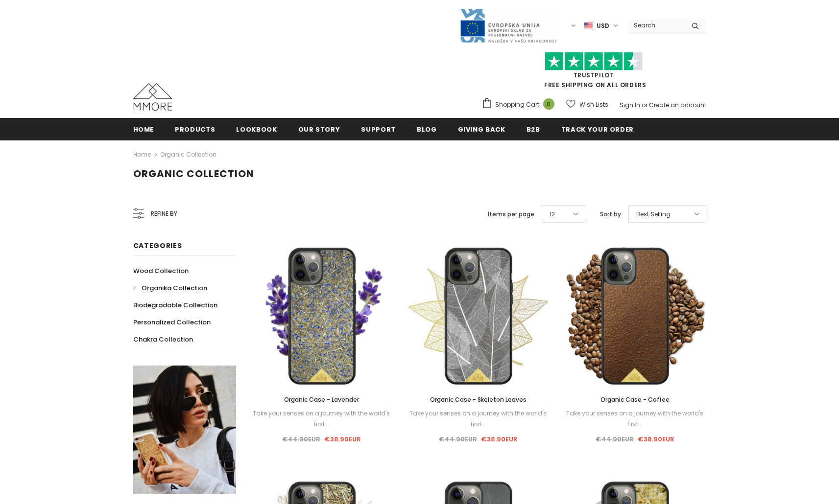  I want to click on a: Organika Collection, so click(170, 288).